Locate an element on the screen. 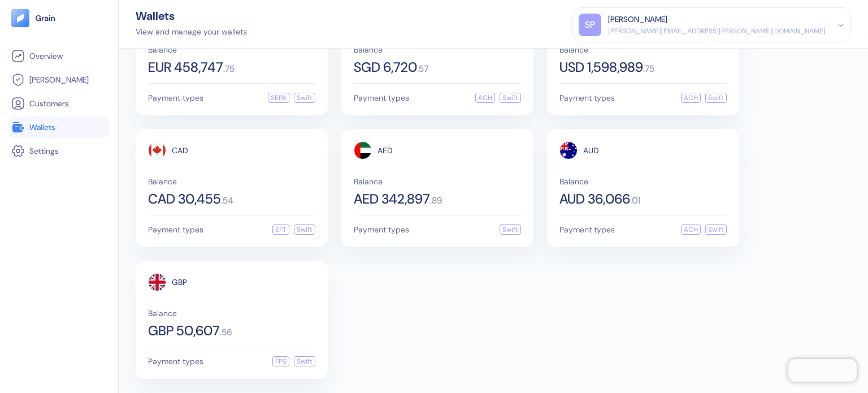  span: EUR 458,747 is located at coordinates (185, 67).